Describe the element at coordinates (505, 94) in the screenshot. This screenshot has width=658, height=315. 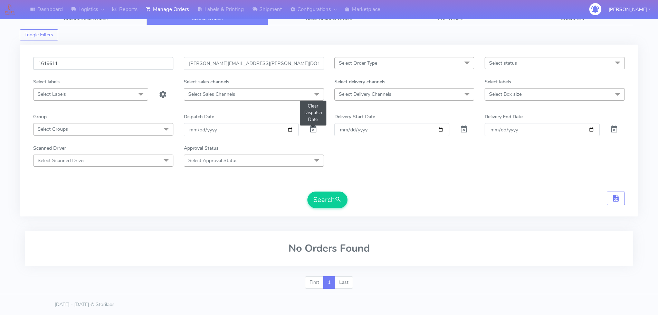
I see `span: Select Box size` at that location.